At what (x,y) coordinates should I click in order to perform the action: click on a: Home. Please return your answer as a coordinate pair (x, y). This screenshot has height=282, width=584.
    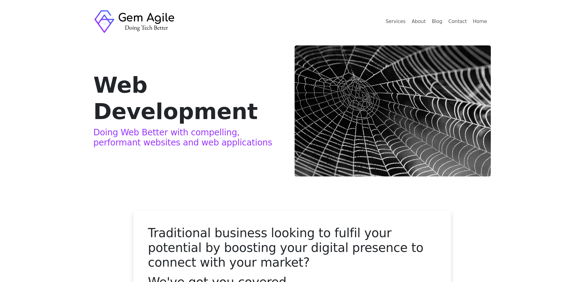
    Looking at the image, I should click on (480, 21).